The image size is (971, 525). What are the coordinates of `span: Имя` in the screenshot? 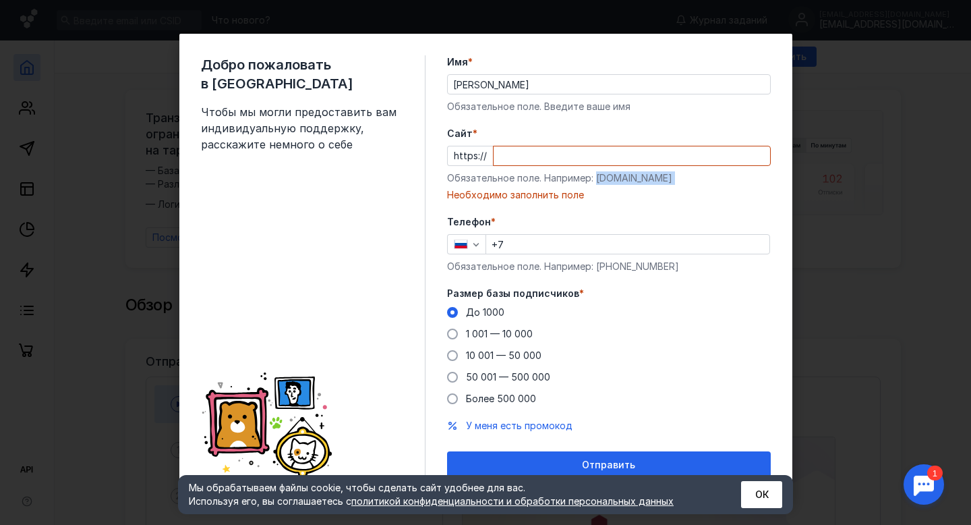 It's located at (457, 62).